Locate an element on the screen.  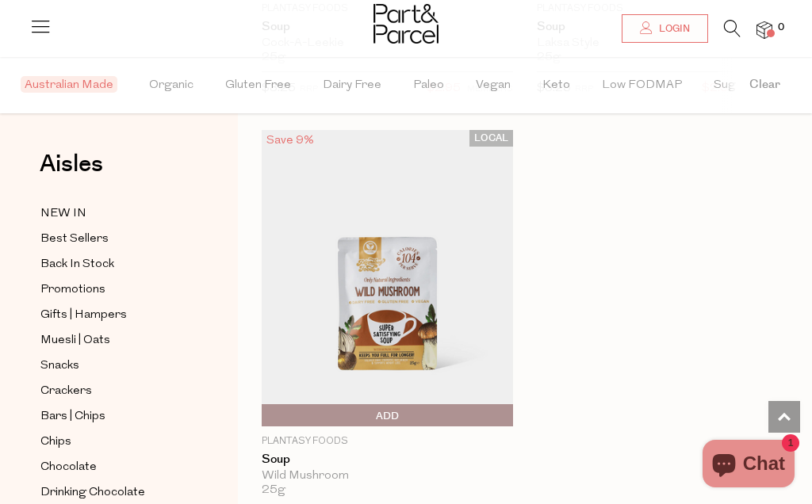
span: Bars | Chips is located at coordinates (73, 416).